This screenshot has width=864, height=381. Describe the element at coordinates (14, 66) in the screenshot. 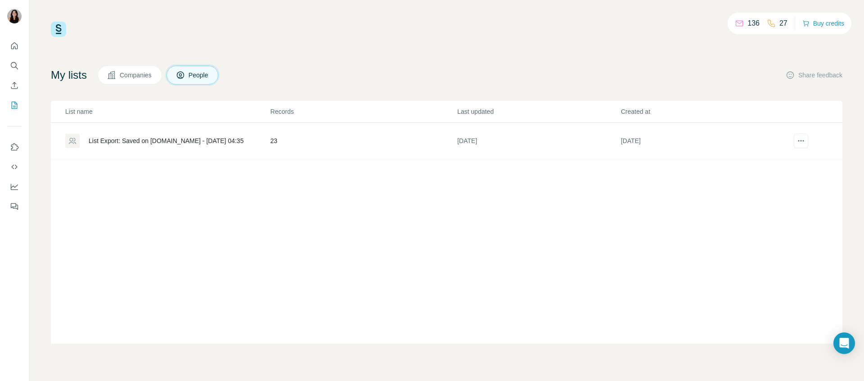

I see `button: Search` at that location.